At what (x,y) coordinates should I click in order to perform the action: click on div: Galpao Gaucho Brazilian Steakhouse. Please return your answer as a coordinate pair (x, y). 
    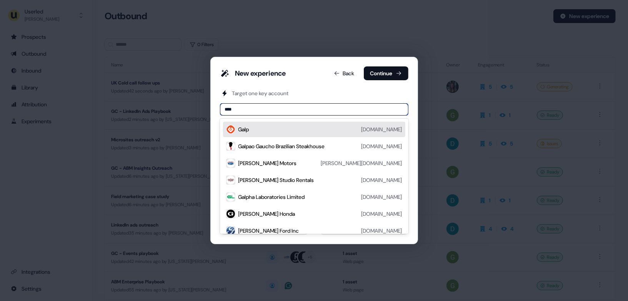
    Looking at the image, I should click on (281, 146).